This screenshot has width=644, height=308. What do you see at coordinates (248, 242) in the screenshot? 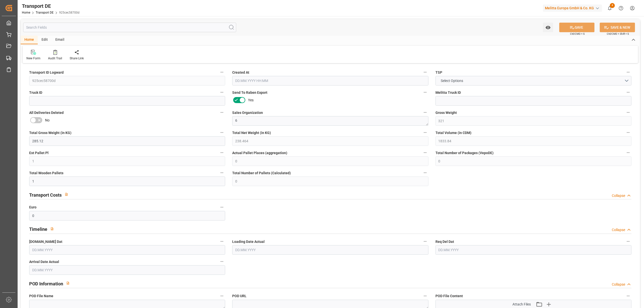
I see `span: Loading Date Actual` at bounding box center [248, 242].